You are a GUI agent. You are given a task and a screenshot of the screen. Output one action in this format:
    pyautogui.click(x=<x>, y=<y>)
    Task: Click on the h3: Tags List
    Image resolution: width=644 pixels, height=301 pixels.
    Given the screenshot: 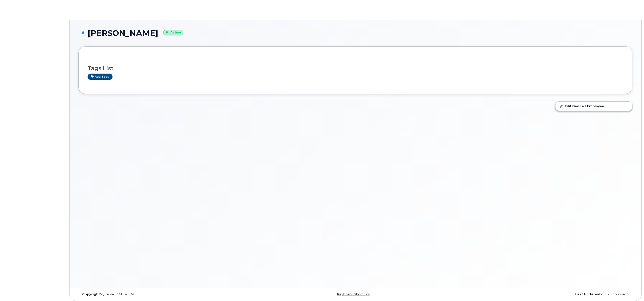 What is the action you would take?
    pyautogui.click(x=355, y=68)
    